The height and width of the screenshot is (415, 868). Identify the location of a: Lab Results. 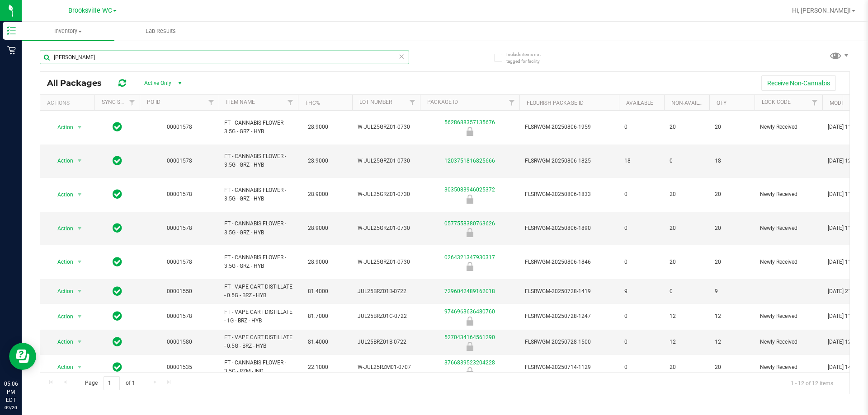
(161, 31).